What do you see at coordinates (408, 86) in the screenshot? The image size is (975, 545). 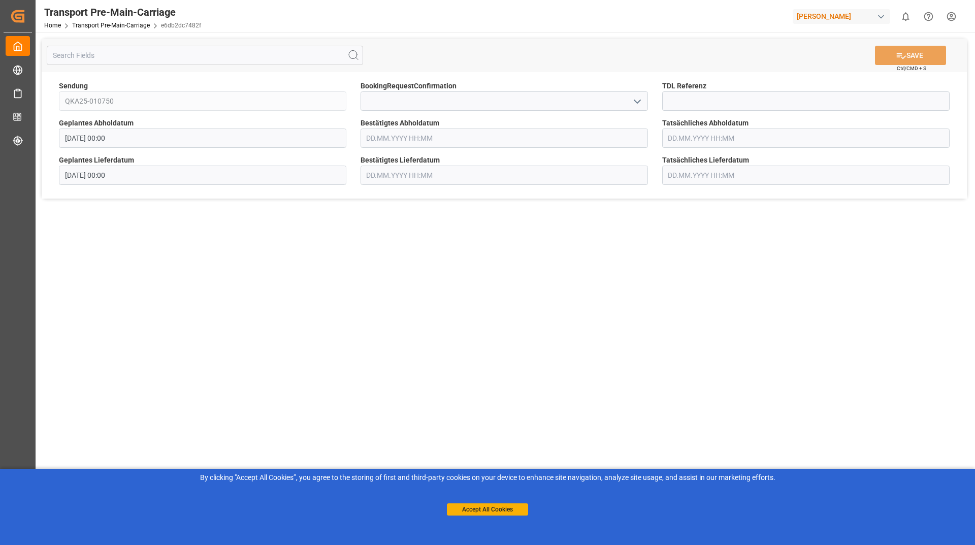 I see `span: BookingRequestConfirmation` at bounding box center [408, 86].